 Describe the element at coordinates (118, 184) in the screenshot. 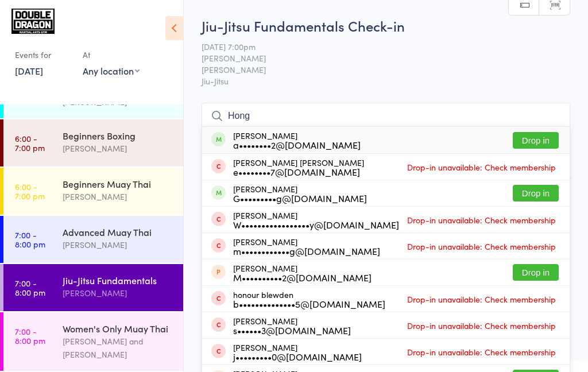

I see `div: Beginners Muay Thai` at that location.